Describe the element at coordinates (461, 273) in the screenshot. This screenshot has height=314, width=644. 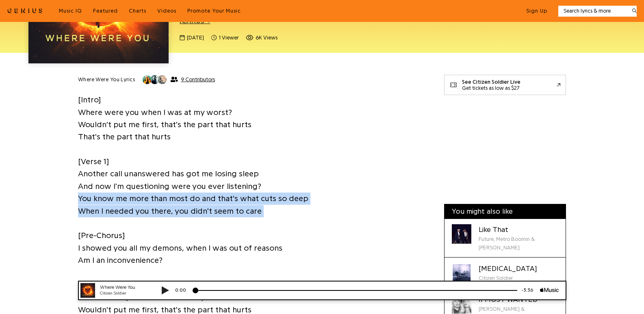
I see `div: Cover art for Life Sentence by Citizen Soldier` at that location.